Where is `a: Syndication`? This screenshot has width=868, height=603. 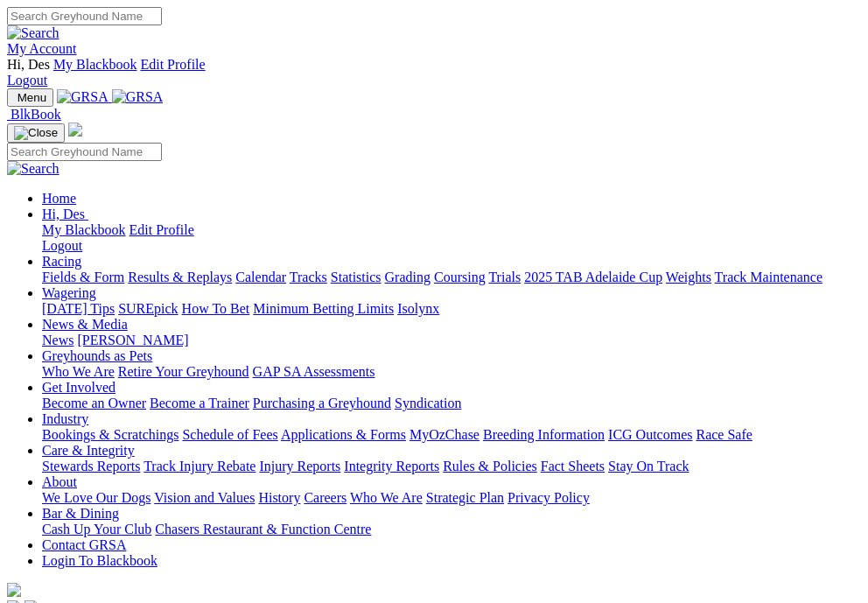 a: Syndication is located at coordinates (428, 403).